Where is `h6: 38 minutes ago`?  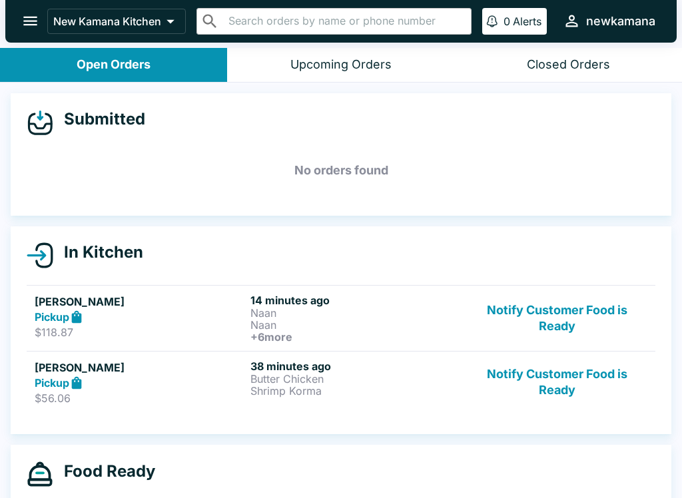 h6: 38 minutes ago is located at coordinates (356, 366).